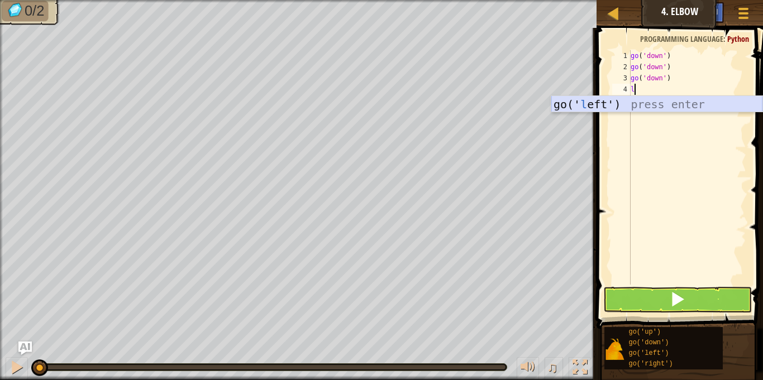  What do you see at coordinates (648, 353) in the screenshot?
I see `span: go('left')` at bounding box center [648, 353].